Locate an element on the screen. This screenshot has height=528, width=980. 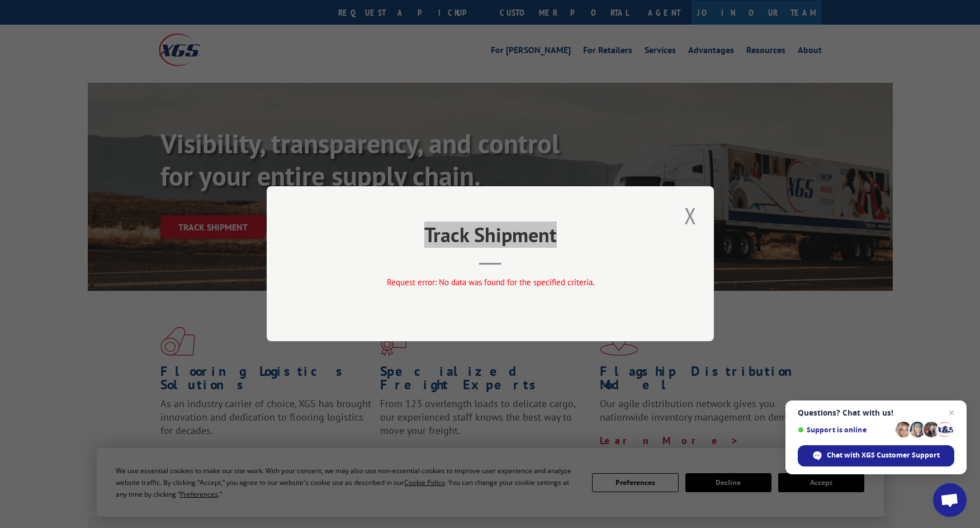
h2: Track Shipment is located at coordinates (490, 238).